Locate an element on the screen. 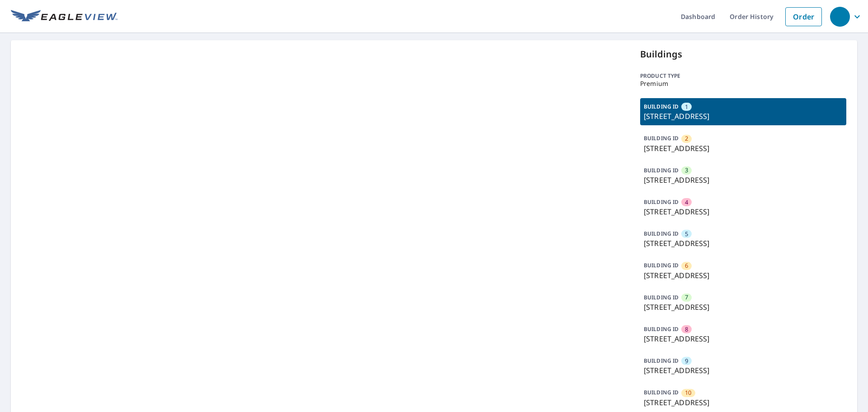  span: 5 is located at coordinates (686, 234).